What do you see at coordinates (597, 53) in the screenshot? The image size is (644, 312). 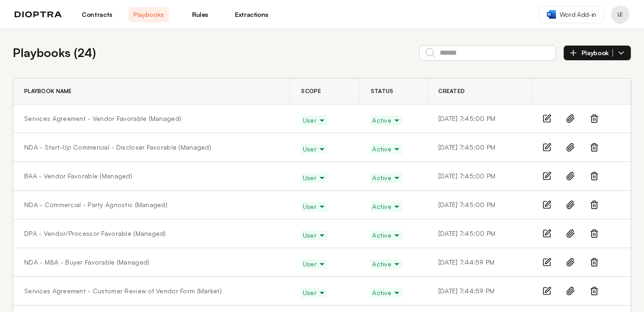 I see `span: Playbook` at bounding box center [597, 53].